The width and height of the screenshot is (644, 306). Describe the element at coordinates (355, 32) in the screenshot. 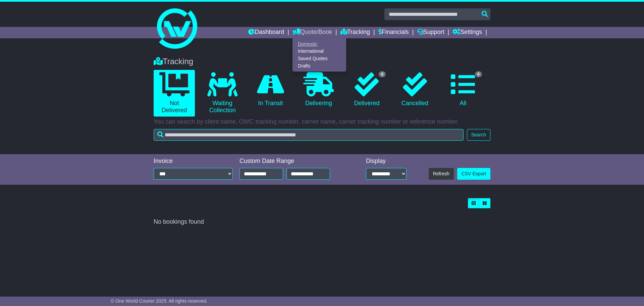

I see `a: Tracking` at that location.